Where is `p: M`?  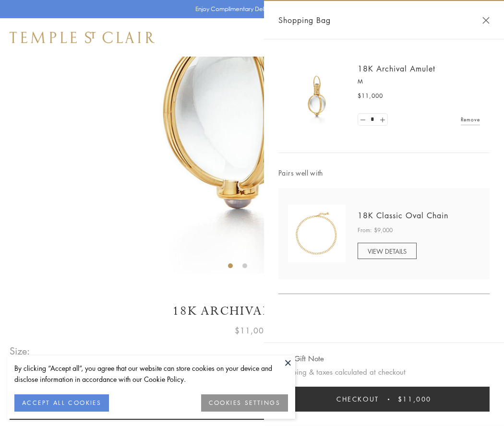 p: M is located at coordinates (418, 81).